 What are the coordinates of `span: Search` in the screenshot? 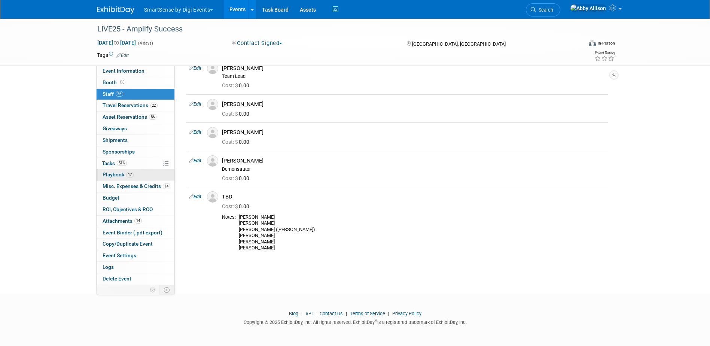 It's located at (545, 10).